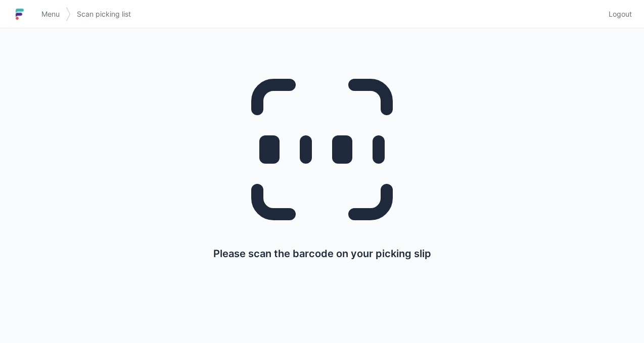  What do you see at coordinates (20, 14) in the screenshot?
I see `img: logo-small.jpg` at bounding box center [20, 14].